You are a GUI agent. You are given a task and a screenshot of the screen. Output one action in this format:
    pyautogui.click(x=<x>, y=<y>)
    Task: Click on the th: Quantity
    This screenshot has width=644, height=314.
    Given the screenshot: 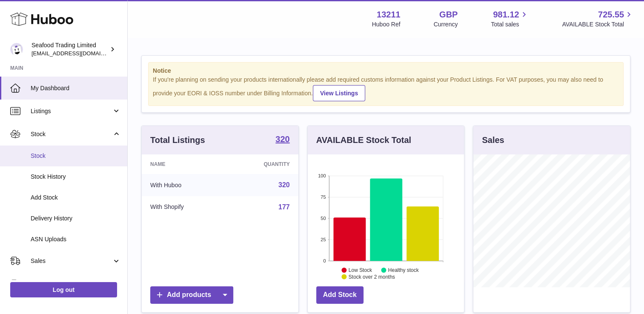 What is the action you would take?
    pyautogui.click(x=262, y=164)
    